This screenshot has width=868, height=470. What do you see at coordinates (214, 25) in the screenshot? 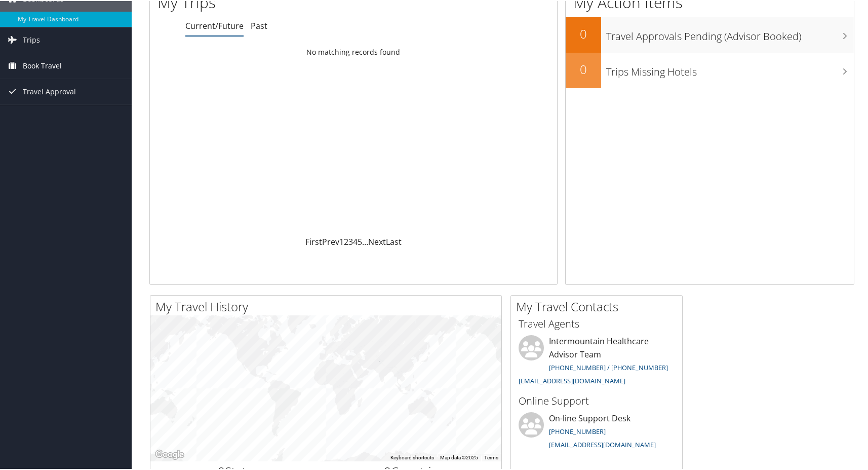
I see `a: Current/Future` at bounding box center [214, 25].